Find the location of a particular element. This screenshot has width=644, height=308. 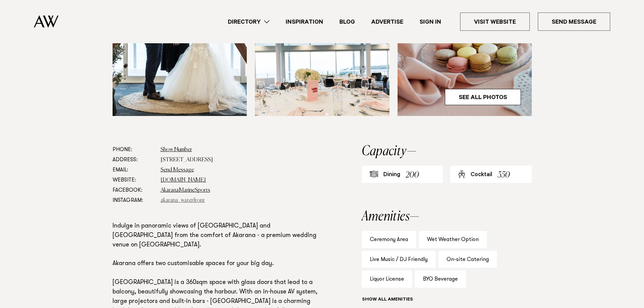

a: Inspiration is located at coordinates (304, 22).